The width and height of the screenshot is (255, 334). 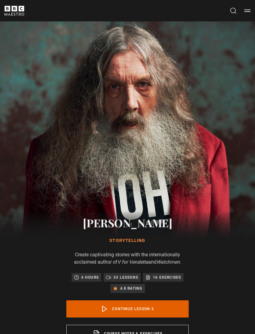 What do you see at coordinates (14, 11) in the screenshot?
I see `svg: BBC Maestro` at bounding box center [14, 11].